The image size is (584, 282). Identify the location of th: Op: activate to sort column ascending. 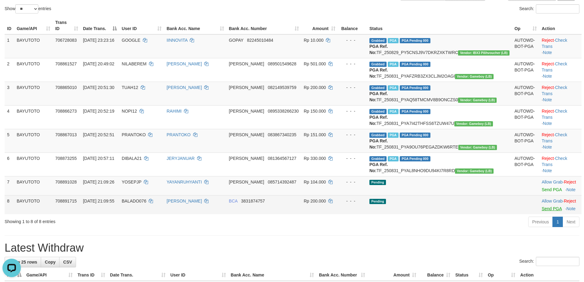
(501, 274).